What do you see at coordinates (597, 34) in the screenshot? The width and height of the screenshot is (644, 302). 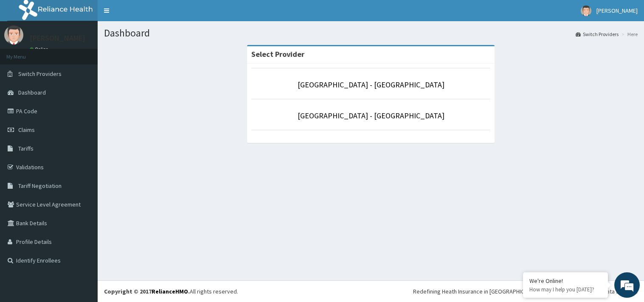 I see `a: Switch Providers` at bounding box center [597, 34].